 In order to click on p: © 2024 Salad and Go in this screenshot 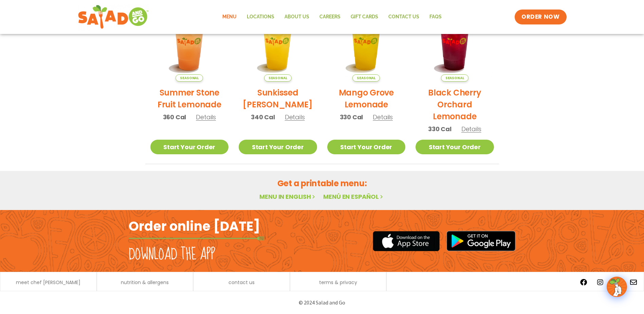, I will do `click(322, 302)`.